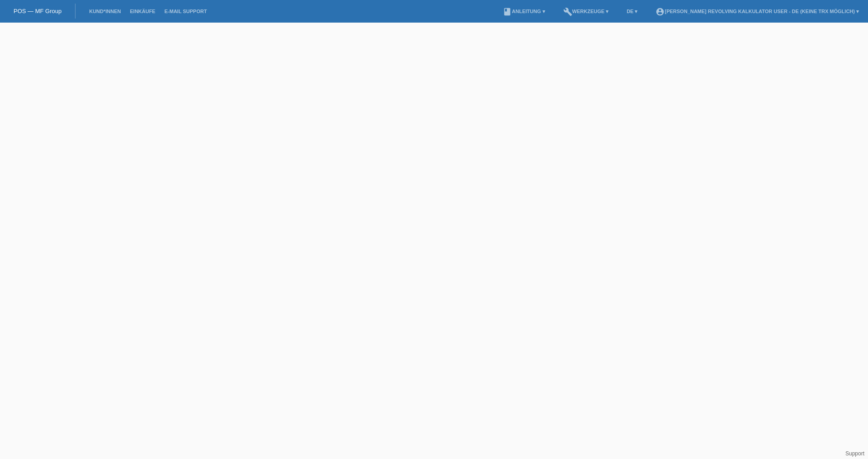 Image resolution: width=868 pixels, height=459 pixels. What do you see at coordinates (567, 12) in the screenshot?
I see `i: build` at bounding box center [567, 12].